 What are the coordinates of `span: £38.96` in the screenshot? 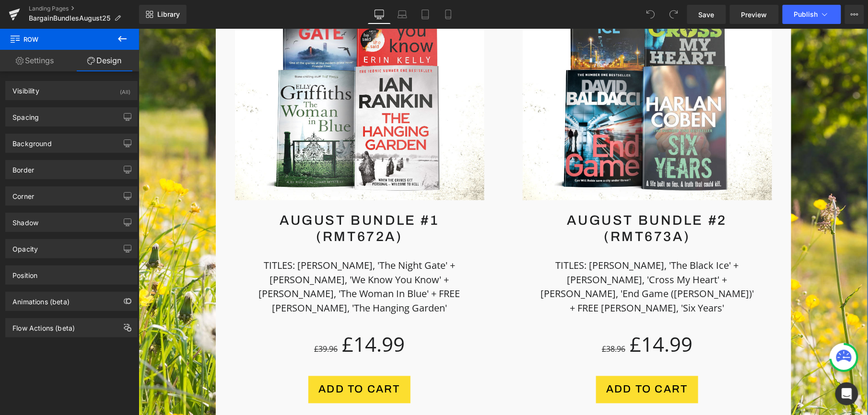 It's located at (475, 321).